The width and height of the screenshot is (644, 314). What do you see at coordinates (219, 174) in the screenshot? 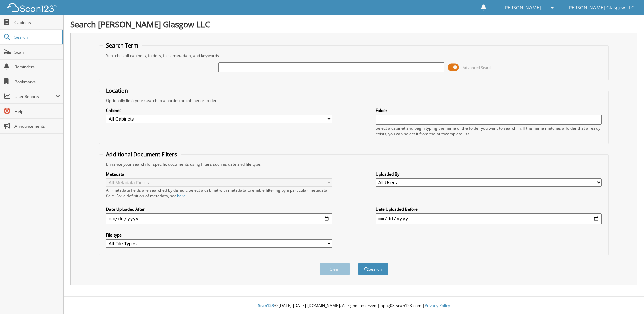
I see `label: Metadata` at bounding box center [219, 174].